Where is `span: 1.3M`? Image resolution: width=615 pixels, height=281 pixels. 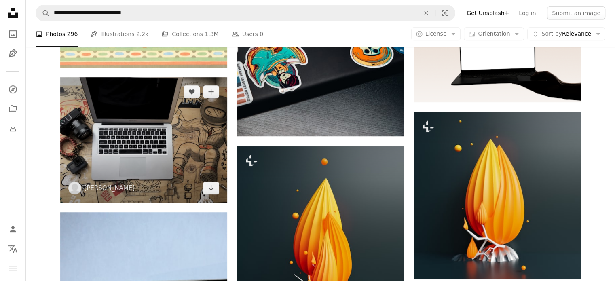 span: 1.3M is located at coordinates (212, 34).